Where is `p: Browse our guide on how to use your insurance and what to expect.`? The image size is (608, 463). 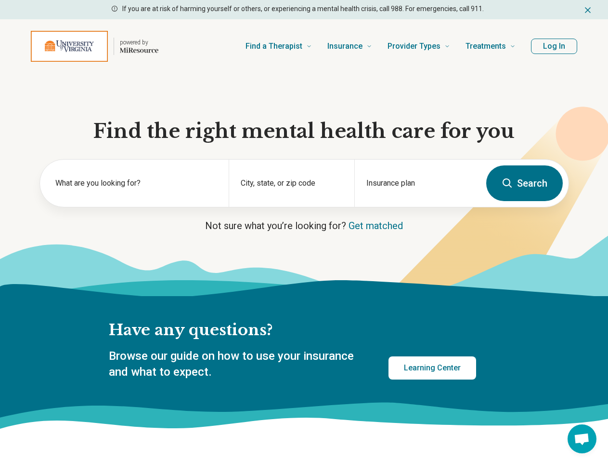
p: Browse our guide on how to use your insurance and what to expect. is located at coordinates (237, 364).